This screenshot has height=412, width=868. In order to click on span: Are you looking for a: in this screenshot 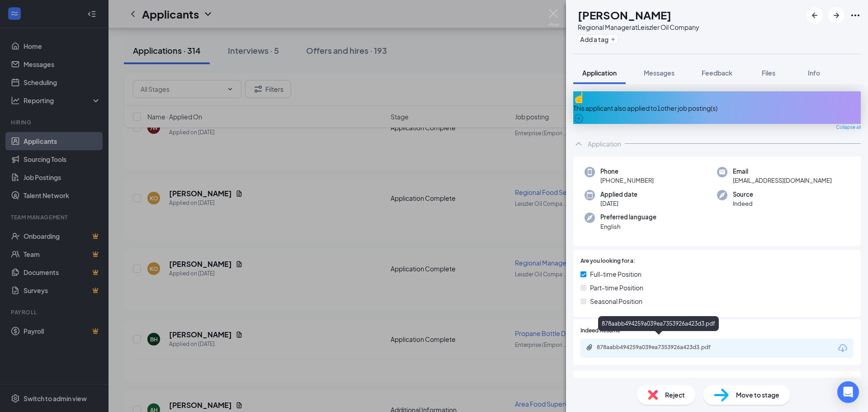, I will do `click(607, 261)`.